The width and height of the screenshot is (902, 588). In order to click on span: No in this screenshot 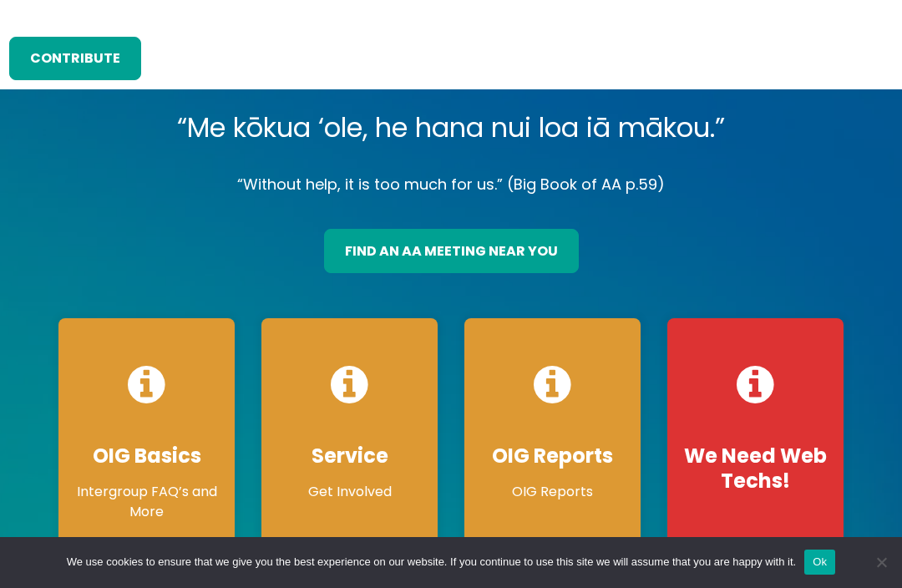, I will do `click(881, 562)`.